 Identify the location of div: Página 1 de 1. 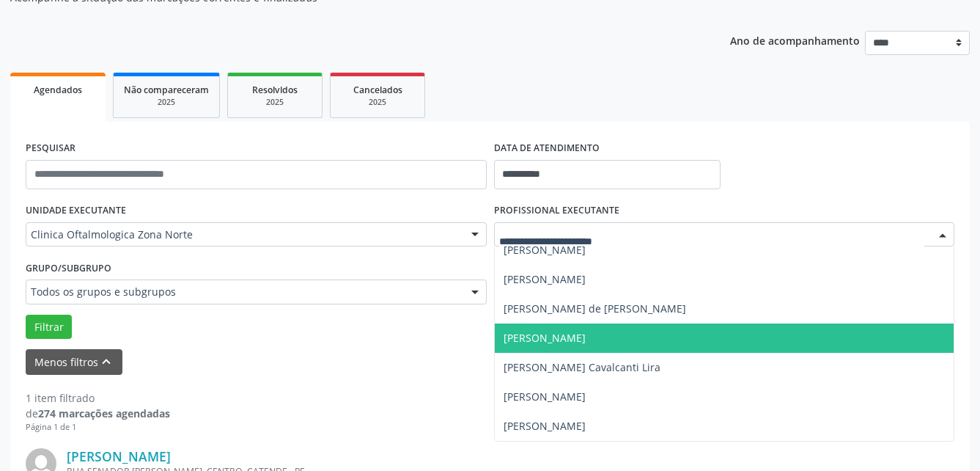
(98, 427).